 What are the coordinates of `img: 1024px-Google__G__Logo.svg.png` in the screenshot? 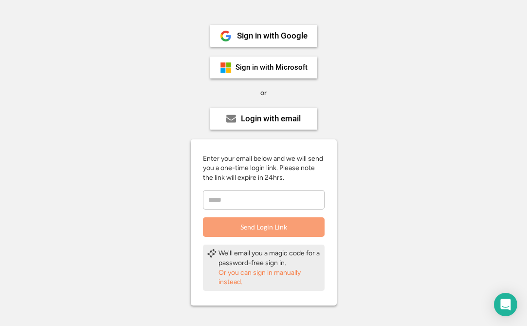 It's located at (226, 36).